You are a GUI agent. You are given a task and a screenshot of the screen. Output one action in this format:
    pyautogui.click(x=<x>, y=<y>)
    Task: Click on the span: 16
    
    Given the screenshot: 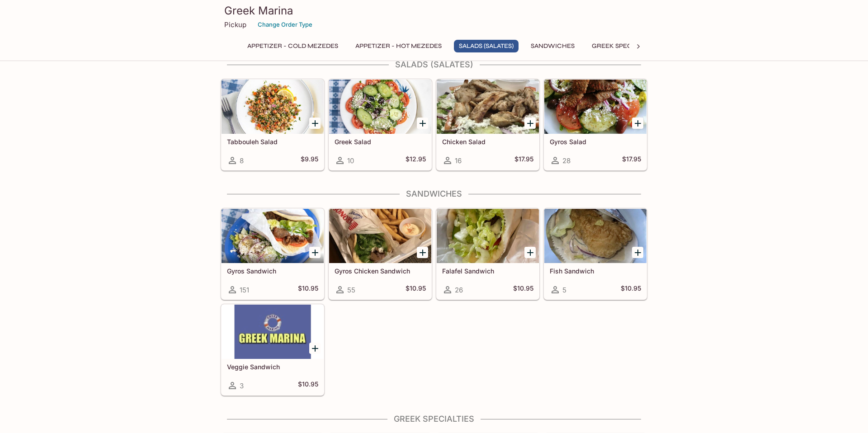 What is the action you would take?
    pyautogui.click(x=458, y=160)
    